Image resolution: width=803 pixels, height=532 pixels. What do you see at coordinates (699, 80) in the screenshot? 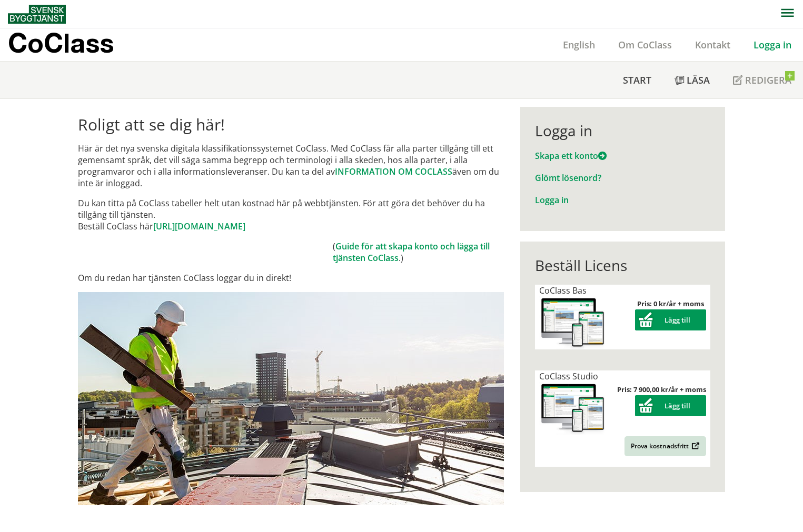
I see `span: Läsa` at bounding box center [699, 80].